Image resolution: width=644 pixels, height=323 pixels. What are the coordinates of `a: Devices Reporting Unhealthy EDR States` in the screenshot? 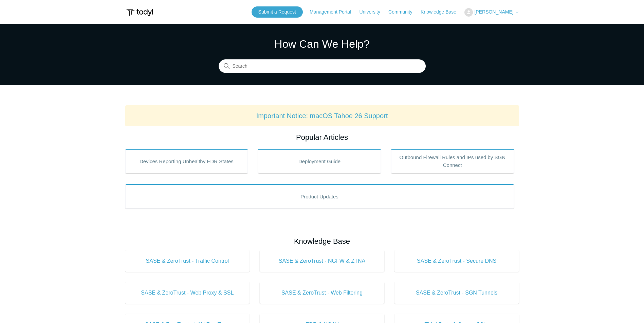 It's located at (187, 162).